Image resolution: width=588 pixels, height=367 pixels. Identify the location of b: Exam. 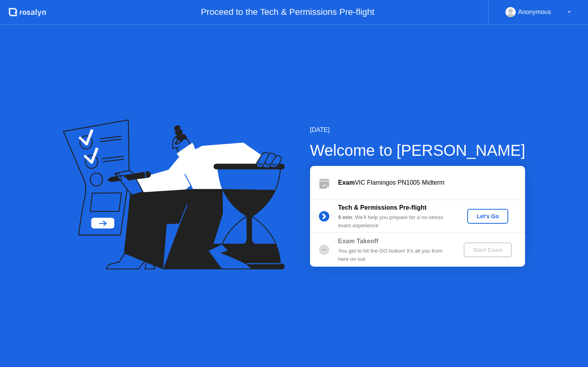
(346, 182).